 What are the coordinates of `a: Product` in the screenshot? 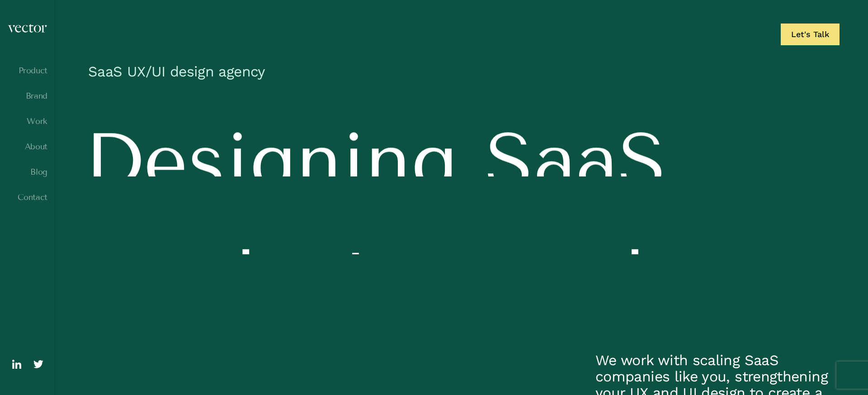 It's located at (27, 71).